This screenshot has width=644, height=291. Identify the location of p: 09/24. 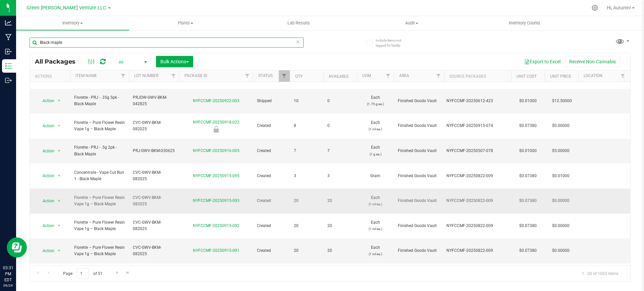
(8, 285).